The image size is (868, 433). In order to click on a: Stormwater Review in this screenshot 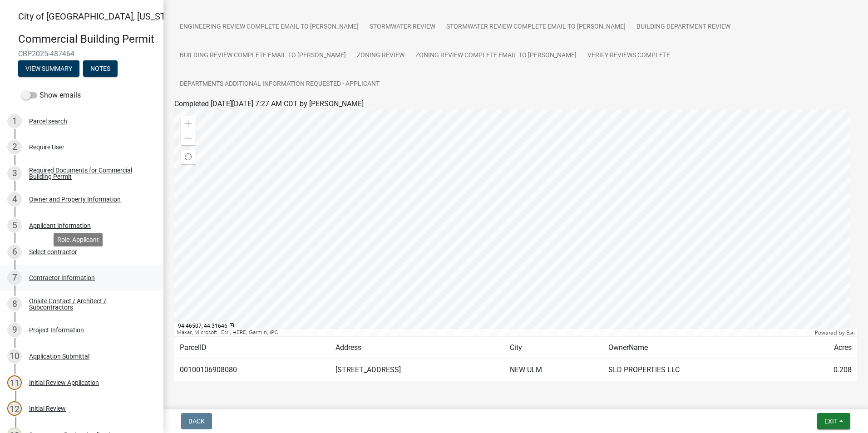, I will do `click(402, 28)`.